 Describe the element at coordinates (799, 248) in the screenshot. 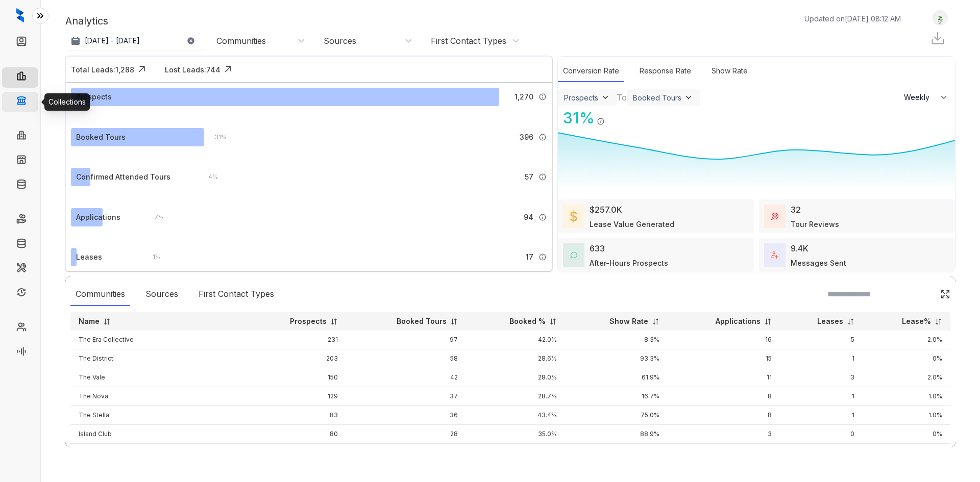

I see `div: 9.4K` at that location.